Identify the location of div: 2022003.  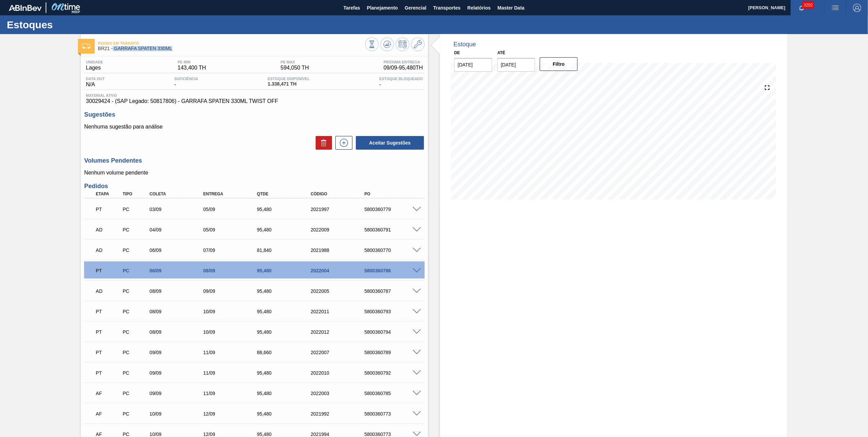
(339, 393).